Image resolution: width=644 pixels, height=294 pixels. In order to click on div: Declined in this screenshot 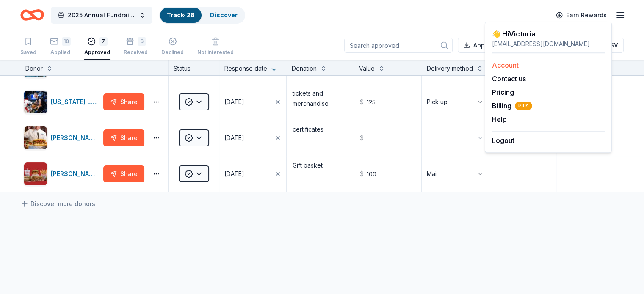, I will do `click(173, 53)`.